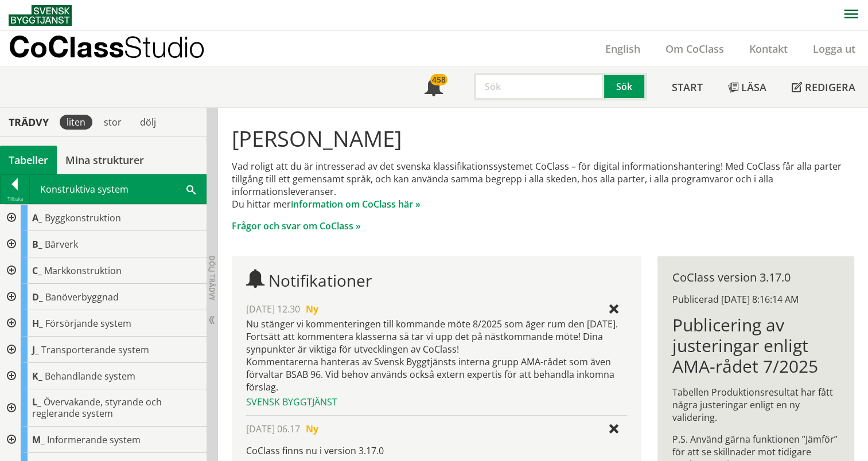 The image size is (868, 461). What do you see at coordinates (15, 199) in the screenshot?
I see `div: Tillbaka` at bounding box center [15, 199].